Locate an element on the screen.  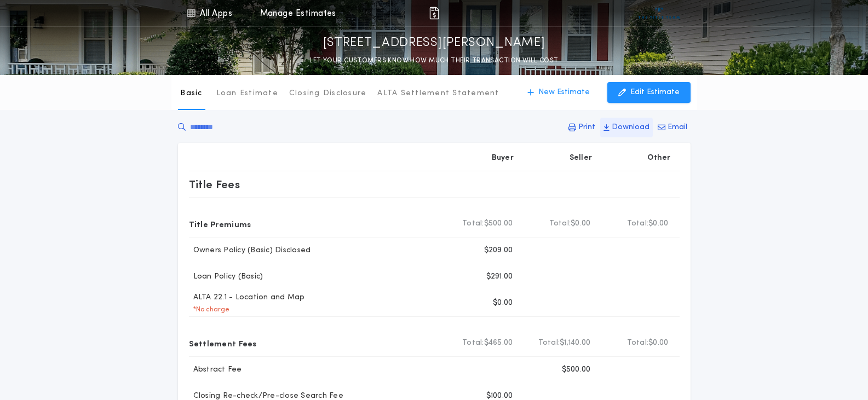
button: New Estimate is located at coordinates (558, 92).